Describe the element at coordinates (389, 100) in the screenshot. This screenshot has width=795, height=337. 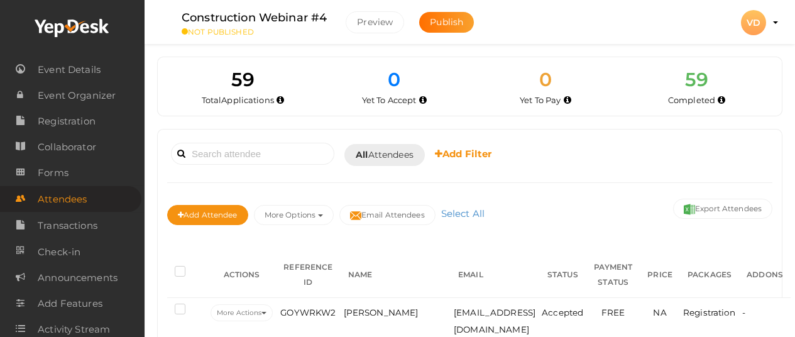
I see `span: Yet To Accept` at that location.